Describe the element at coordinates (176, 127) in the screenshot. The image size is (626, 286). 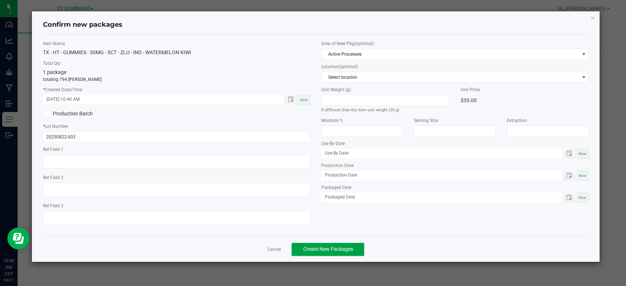
I see `label: Lot Number` at that location.